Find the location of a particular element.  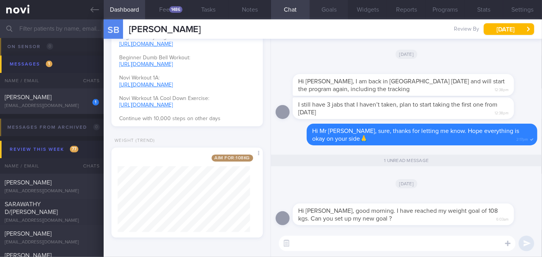

span: 6:03am is located at coordinates (502, 219).